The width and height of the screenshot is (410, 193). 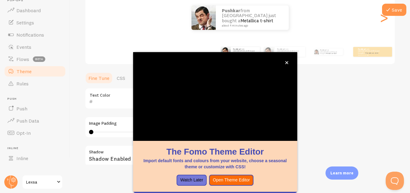 What do you see at coordinates (24, 47) in the screenshot?
I see `span: Events` at bounding box center [24, 47].